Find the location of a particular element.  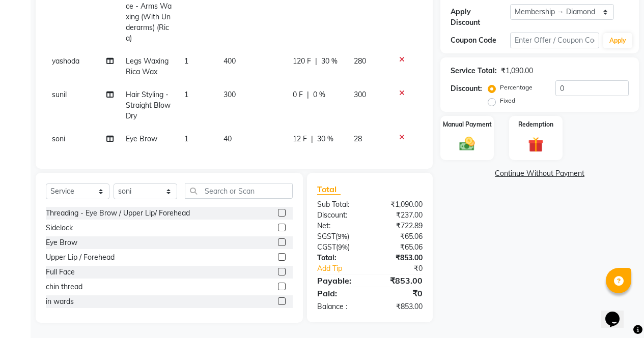

span: 0 F is located at coordinates (298, 94).